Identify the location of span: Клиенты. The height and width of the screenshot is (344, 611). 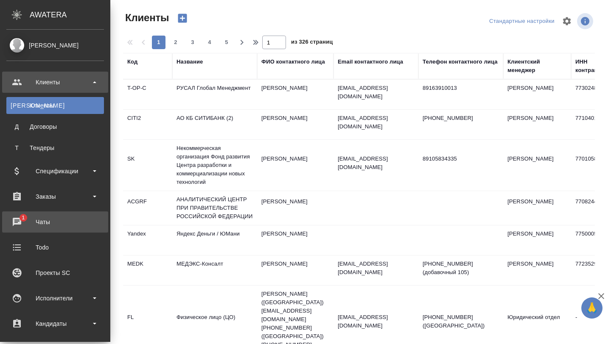
(146, 18).